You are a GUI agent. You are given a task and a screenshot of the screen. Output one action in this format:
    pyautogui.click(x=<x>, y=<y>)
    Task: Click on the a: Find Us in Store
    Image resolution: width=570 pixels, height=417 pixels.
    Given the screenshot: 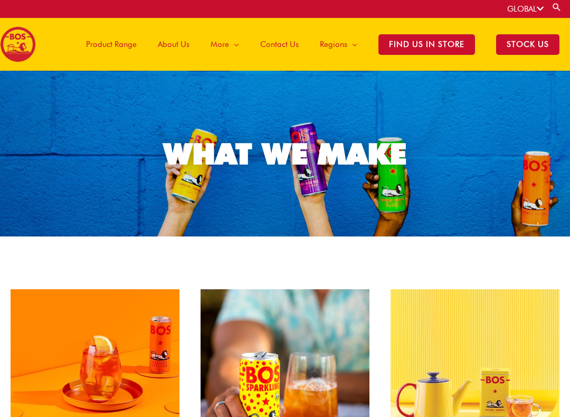 What is the action you would take?
    pyautogui.click(x=426, y=44)
    